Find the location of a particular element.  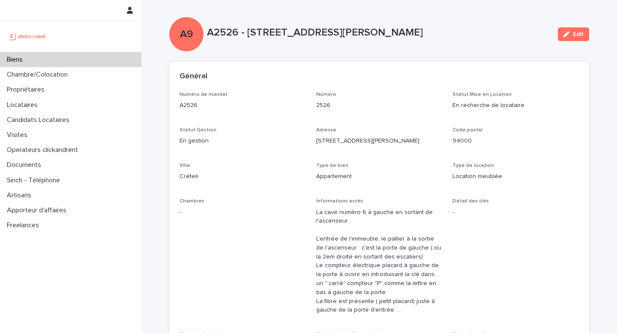

span: Ville is located at coordinates (185, 166).